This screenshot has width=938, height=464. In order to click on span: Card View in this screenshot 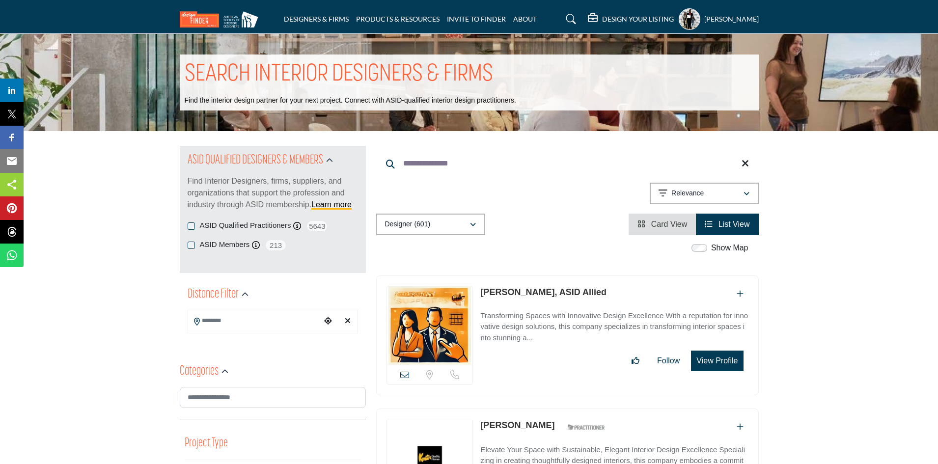, I will do `click(669, 224)`.